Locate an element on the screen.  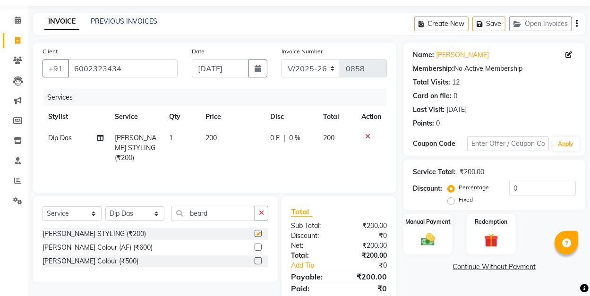
a: INVOICE is located at coordinates (62, 22).